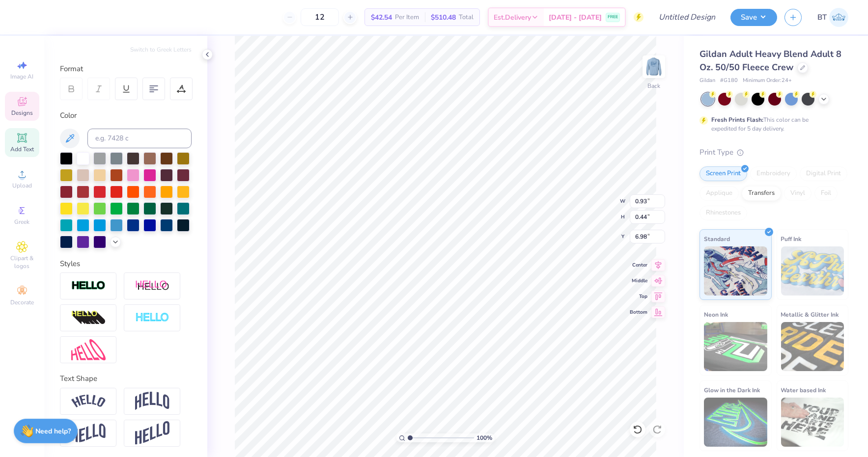 This screenshot has width=868, height=457. Describe the element at coordinates (126, 115) in the screenshot. I see `div: Color` at that location.